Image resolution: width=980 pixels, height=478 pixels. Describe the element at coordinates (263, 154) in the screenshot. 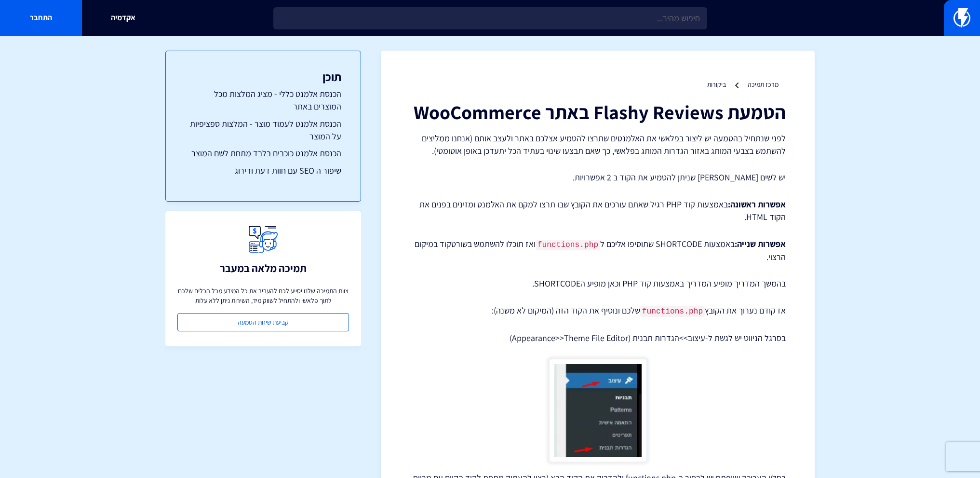

I see `a: הכנסת אלמנט כוכבים בלבד מתחת לשם המוצר` at that location.